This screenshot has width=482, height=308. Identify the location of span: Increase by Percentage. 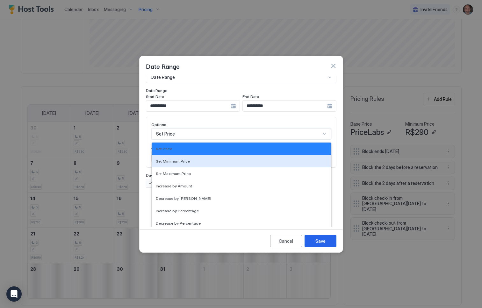
(177, 211).